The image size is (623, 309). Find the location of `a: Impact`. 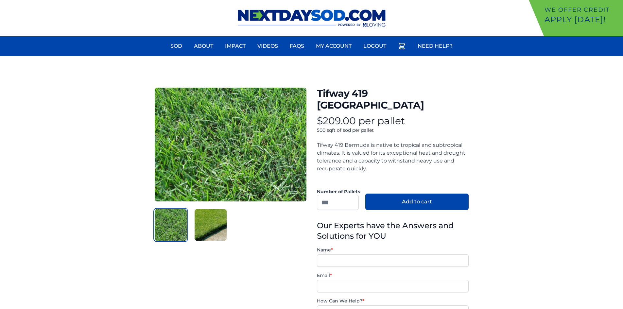

a: Impact is located at coordinates (235, 46).